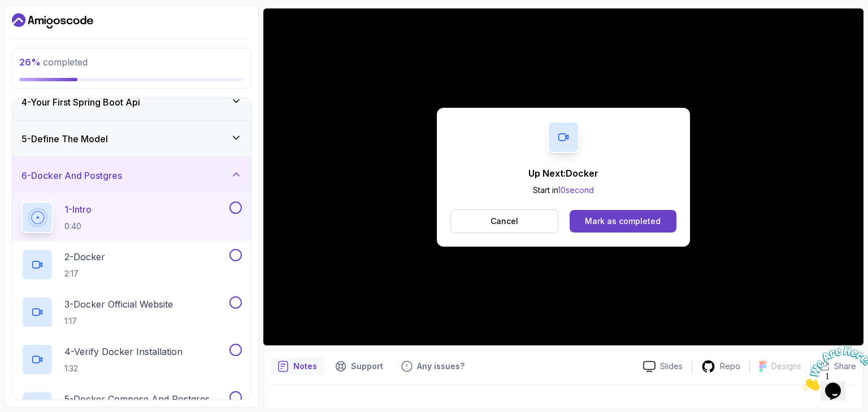 Image resolution: width=868 pixels, height=412 pixels. I want to click on p: Cancel, so click(504, 221).